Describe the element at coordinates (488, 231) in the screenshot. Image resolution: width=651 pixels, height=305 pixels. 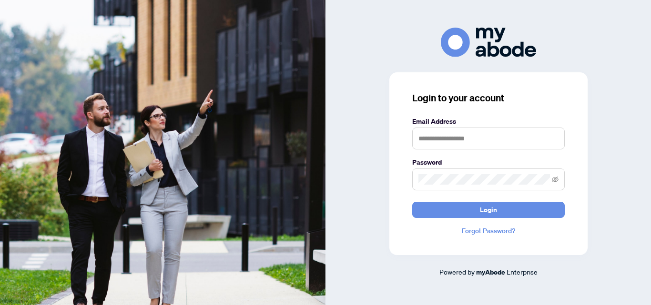
I see `a: Forgot Password?` at that location.